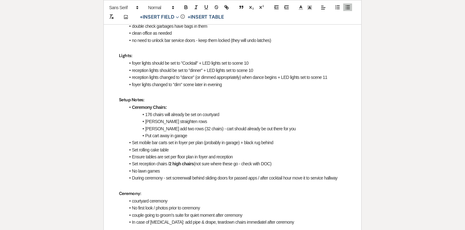 The width and height of the screenshot is (465, 230). What do you see at coordinates (235, 164) in the screenshot?
I see `li: Set reception chairs / (not sure where these go - check with DOC)` at bounding box center [235, 164].